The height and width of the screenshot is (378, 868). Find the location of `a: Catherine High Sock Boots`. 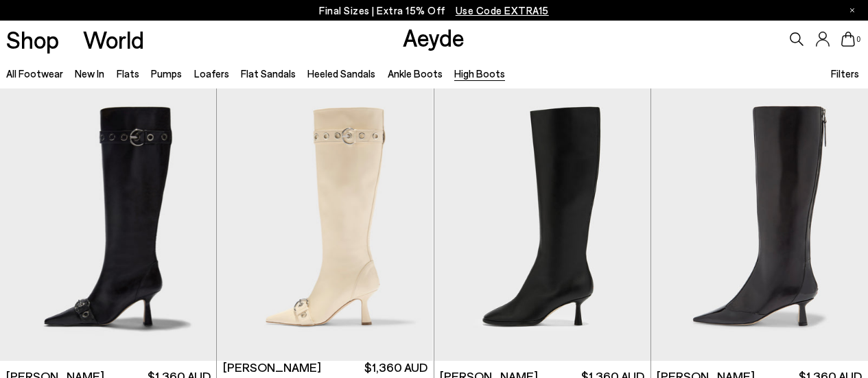

a: Catherine High Sock Boots is located at coordinates (542, 224).